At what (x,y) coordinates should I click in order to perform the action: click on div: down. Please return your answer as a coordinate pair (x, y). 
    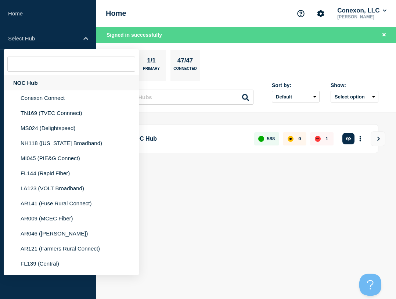
    Looking at the image, I should click on (318, 139).